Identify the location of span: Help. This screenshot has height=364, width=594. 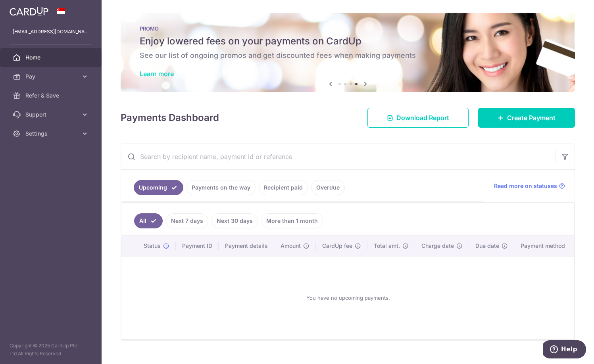
(26, 9).